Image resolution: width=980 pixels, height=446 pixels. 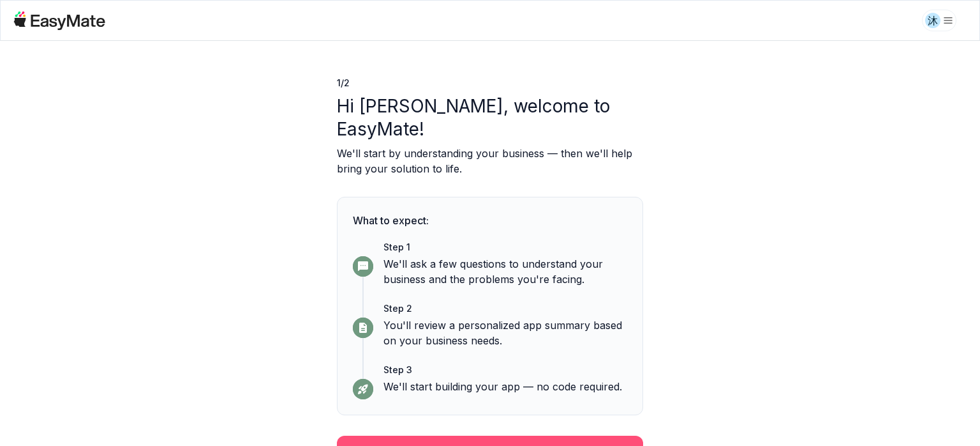 I want to click on p: You'll review a personalized app summary based on your business needs., so click(x=505, y=333).